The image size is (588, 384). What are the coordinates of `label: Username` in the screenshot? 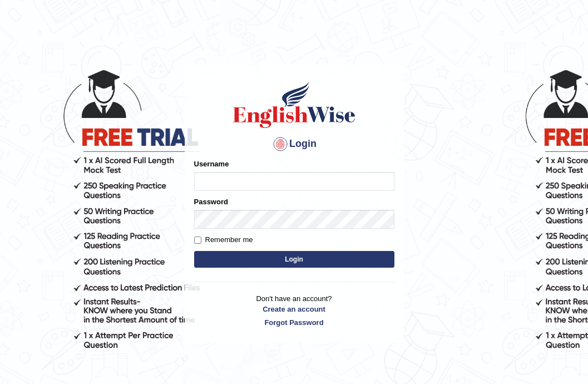 It's located at (212, 163).